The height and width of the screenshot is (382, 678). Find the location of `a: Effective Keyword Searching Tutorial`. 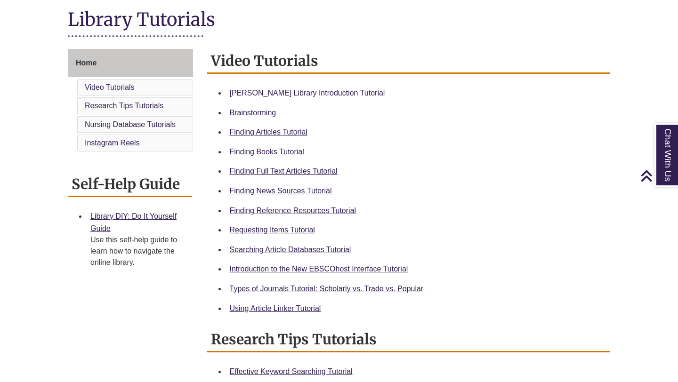

a: Effective Keyword Searching Tutorial is located at coordinates (291, 371).